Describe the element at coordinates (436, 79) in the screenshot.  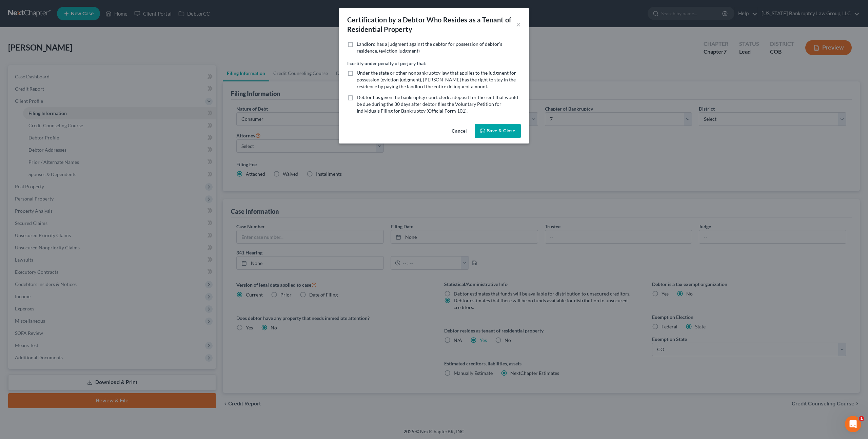
I see `span: Under the state or other nonbankruptcy law that applies to the judgment for possession (eviction ...` at that location.